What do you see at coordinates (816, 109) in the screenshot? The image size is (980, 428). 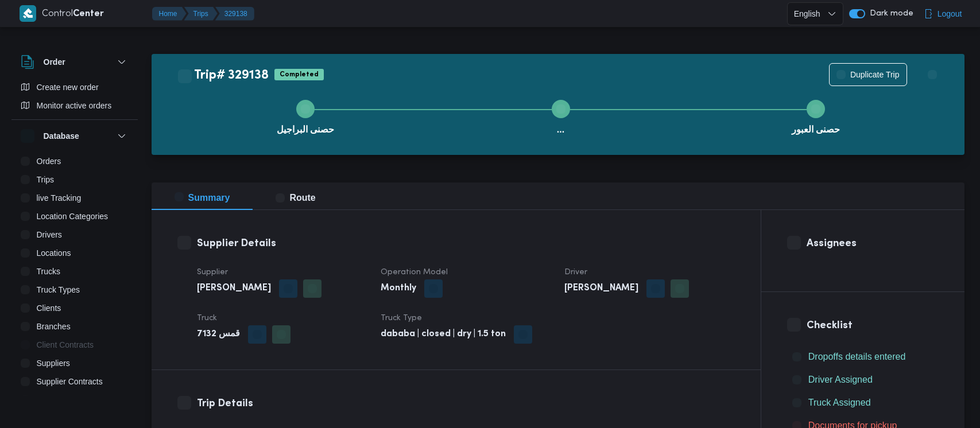 I see `svg: Step 7 is complete` at bounding box center [816, 109].